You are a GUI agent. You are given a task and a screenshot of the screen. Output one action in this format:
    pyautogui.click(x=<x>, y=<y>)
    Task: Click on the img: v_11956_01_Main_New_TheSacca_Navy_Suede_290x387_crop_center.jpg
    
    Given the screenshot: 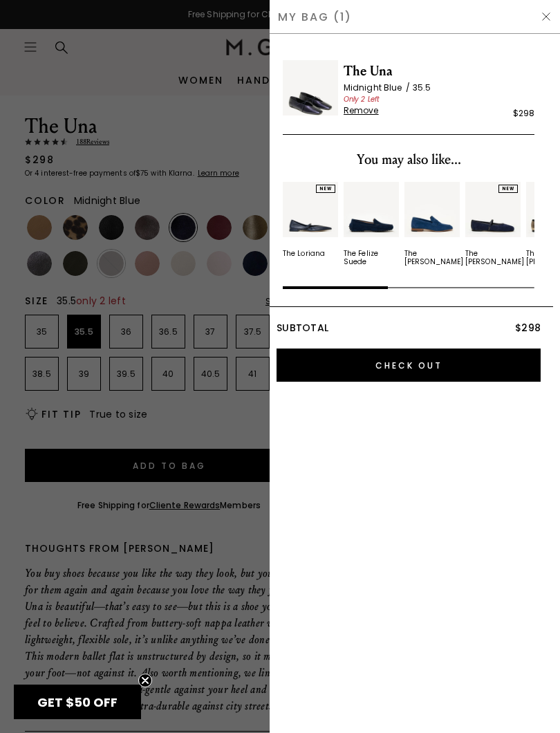 What is the action you would take?
    pyautogui.click(x=432, y=210)
    